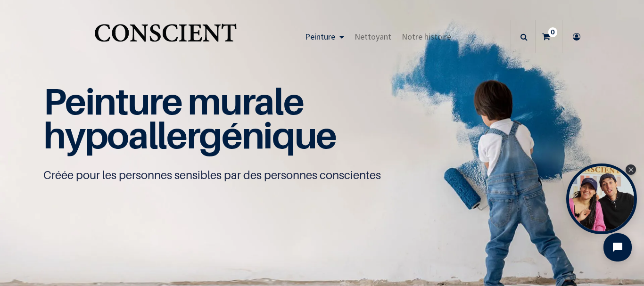  Describe the element at coordinates (553, 32) in the screenshot. I see `sup: 0` at that location.